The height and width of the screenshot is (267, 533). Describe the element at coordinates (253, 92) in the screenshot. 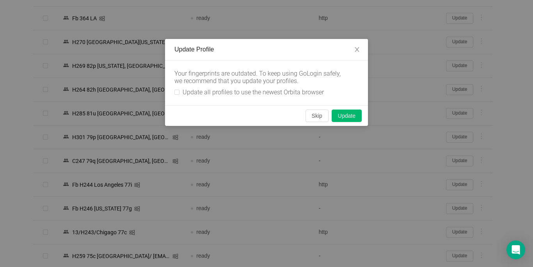

I see `span: Update all profiles to use the newest Orbita browser` at that location.